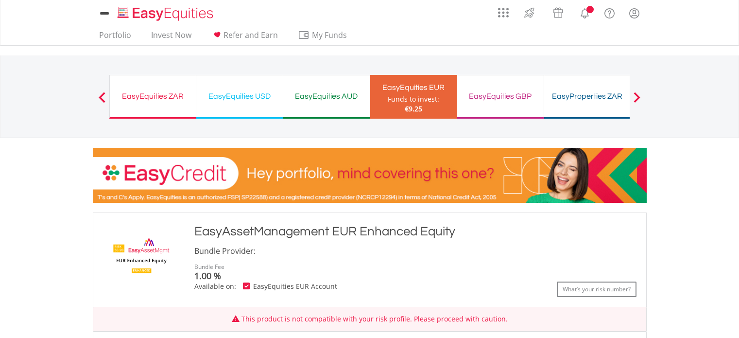  I want to click on span: €9.25, so click(413, 108).